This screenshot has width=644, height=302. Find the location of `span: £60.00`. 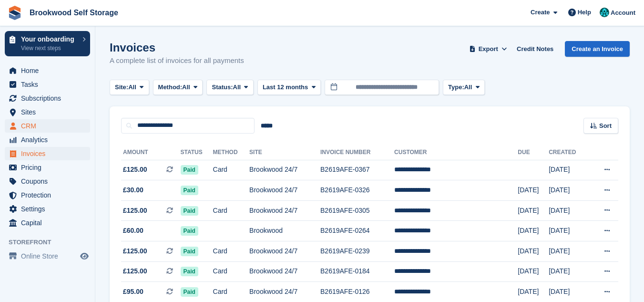

span: £60.00 is located at coordinates (133, 231).